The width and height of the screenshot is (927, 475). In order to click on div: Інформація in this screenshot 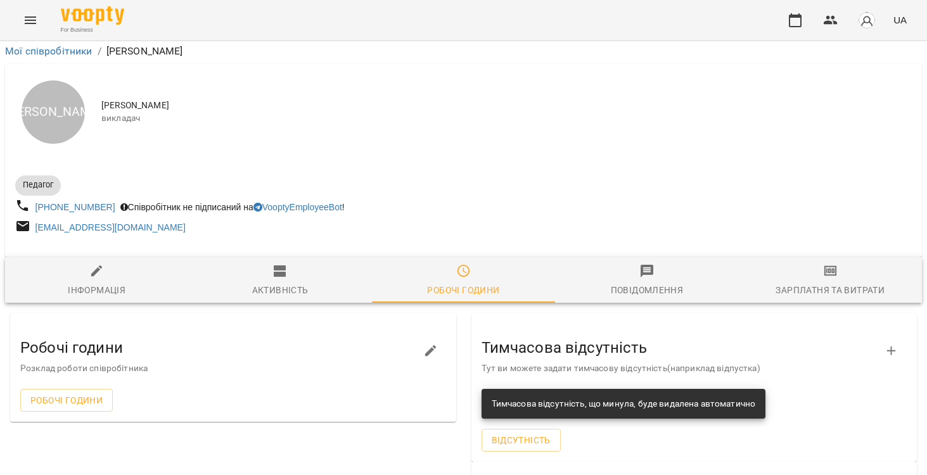, I will do `click(96, 290)`.